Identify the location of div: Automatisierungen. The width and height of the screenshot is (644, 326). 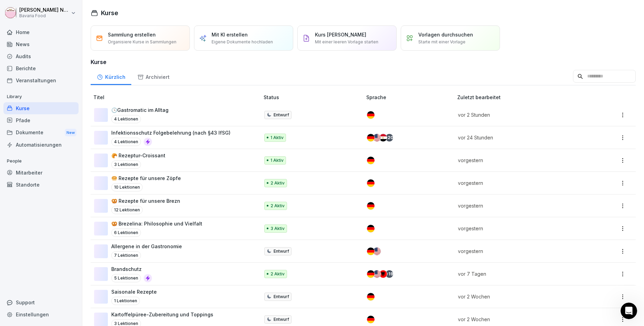
(41, 145).